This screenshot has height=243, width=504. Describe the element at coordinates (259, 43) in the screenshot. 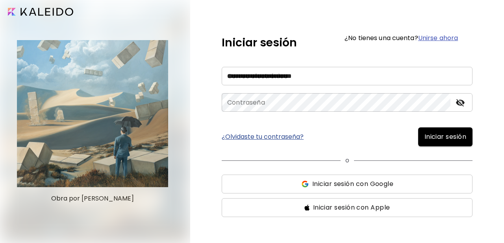

I see `h5: Iniciar sesión` at that location.